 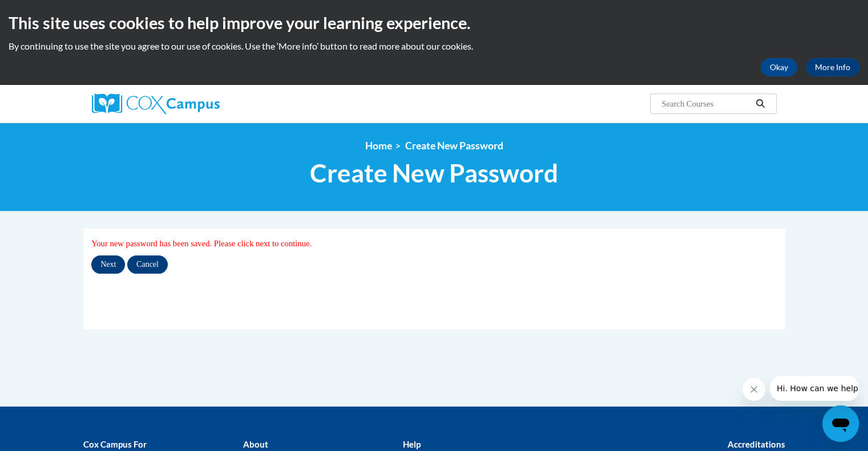 I want to click on span: Hi. How can we help?, so click(x=49, y=13).